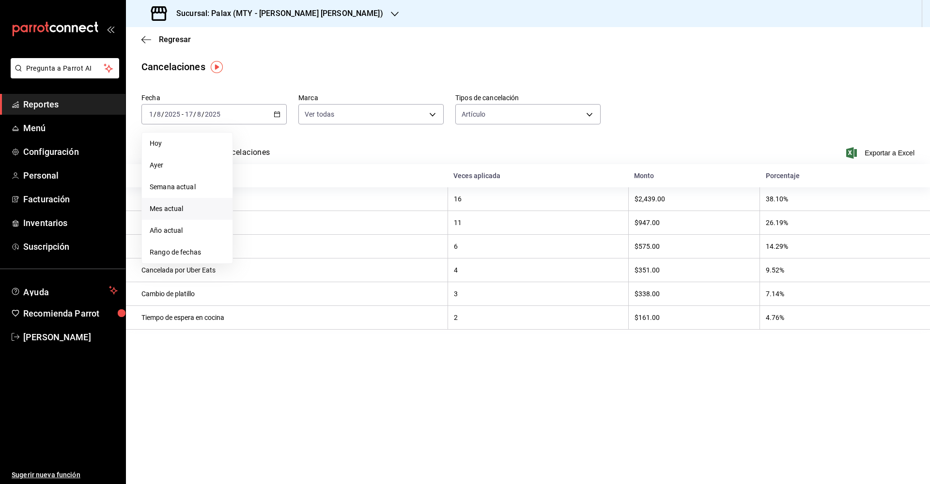 This screenshot has height=484, width=930. Describe the element at coordinates (187, 209) in the screenshot. I see `span: Mes actual` at that location.